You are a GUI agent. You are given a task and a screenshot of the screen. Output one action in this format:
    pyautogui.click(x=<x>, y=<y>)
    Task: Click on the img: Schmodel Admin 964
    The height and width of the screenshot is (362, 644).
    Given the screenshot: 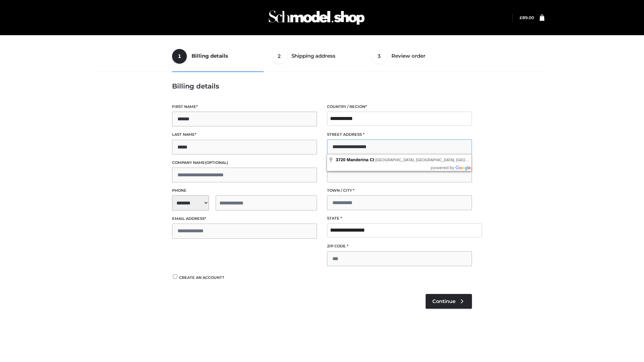 What is the action you would take?
    pyautogui.click(x=317, y=18)
    